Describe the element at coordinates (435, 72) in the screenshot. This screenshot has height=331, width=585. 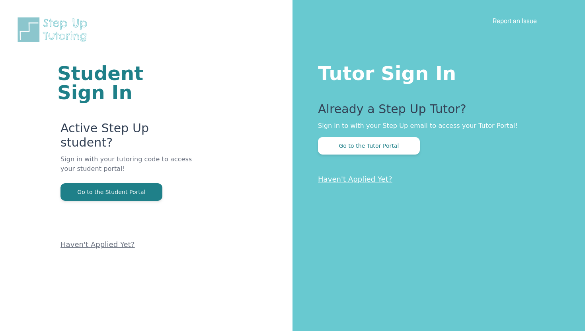
I see `h1: Tutor Sign In` at that location.